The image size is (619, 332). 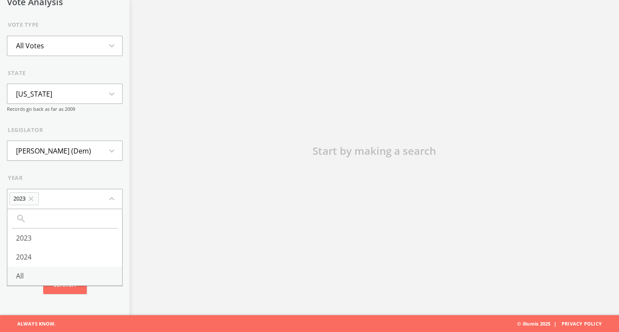 I want to click on a: Privacy Policy, so click(x=582, y=324).